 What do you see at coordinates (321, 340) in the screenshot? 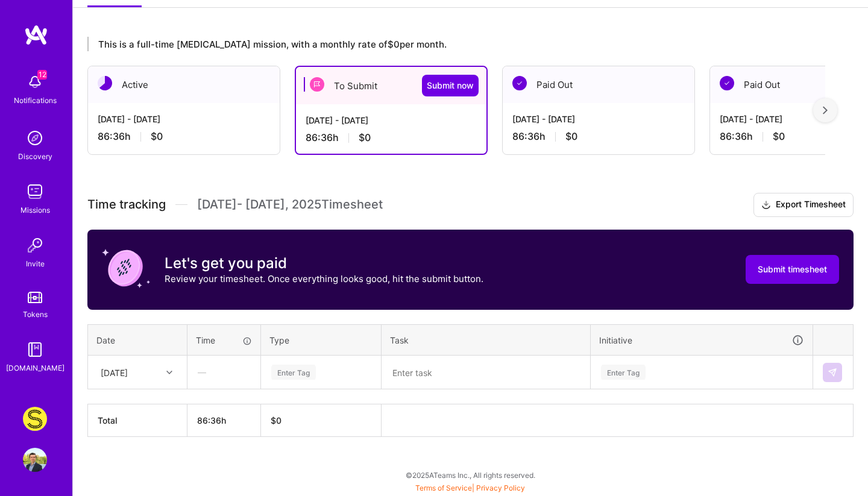
I see `th: Type` at bounding box center [321, 340].